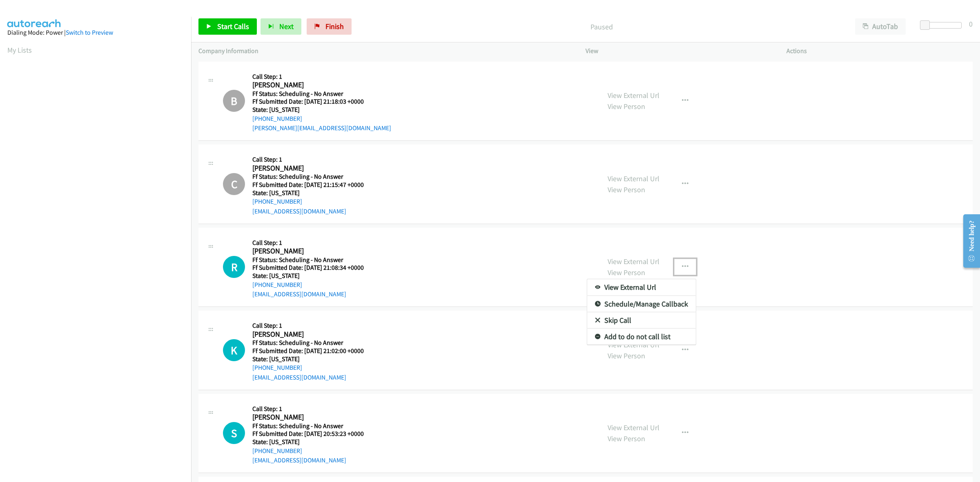  What do you see at coordinates (641, 304) in the screenshot?
I see `a: Schedule/Manage Callback` at bounding box center [641, 304].